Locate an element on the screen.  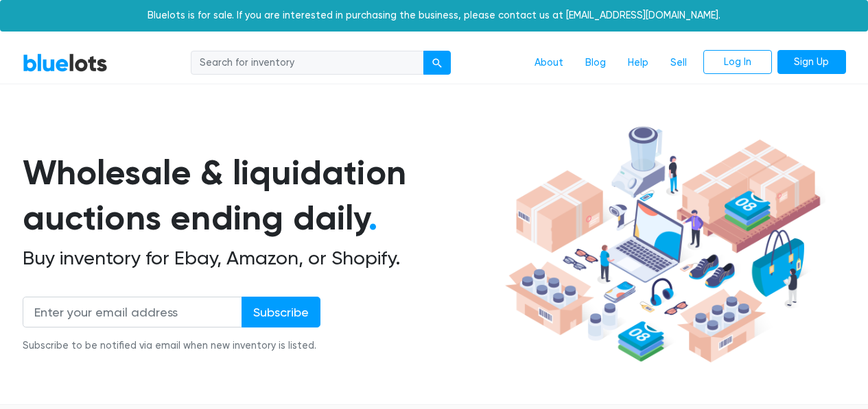
img: hero-ee84e7d0318cb26816c560f6b4441b76977f77a177738b4e94f68c95b2b83dbb.png is located at coordinates (663, 245).